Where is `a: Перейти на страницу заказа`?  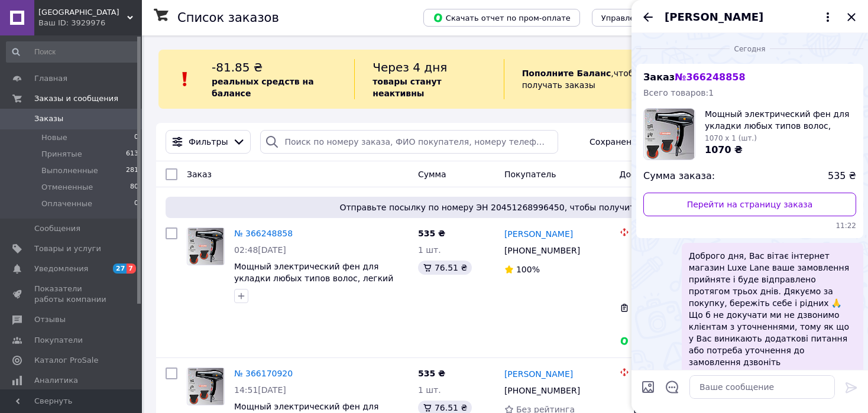 a: Перейти на страницу заказа is located at coordinates (749, 205).